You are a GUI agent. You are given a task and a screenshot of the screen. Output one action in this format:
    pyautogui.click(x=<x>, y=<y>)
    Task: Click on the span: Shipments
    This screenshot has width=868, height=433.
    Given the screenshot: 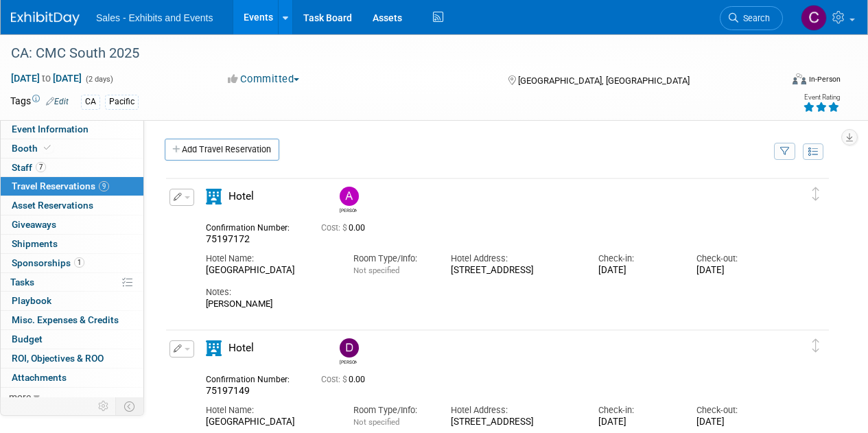 What is the action you would take?
    pyautogui.click(x=34, y=244)
    